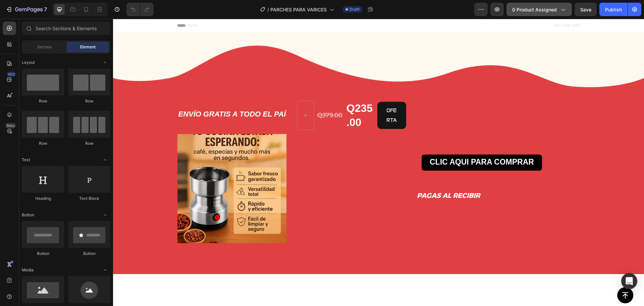 This screenshot has height=306, width=644. Describe the element at coordinates (539, 9) in the screenshot. I see `button: 0 product assigned` at that location.